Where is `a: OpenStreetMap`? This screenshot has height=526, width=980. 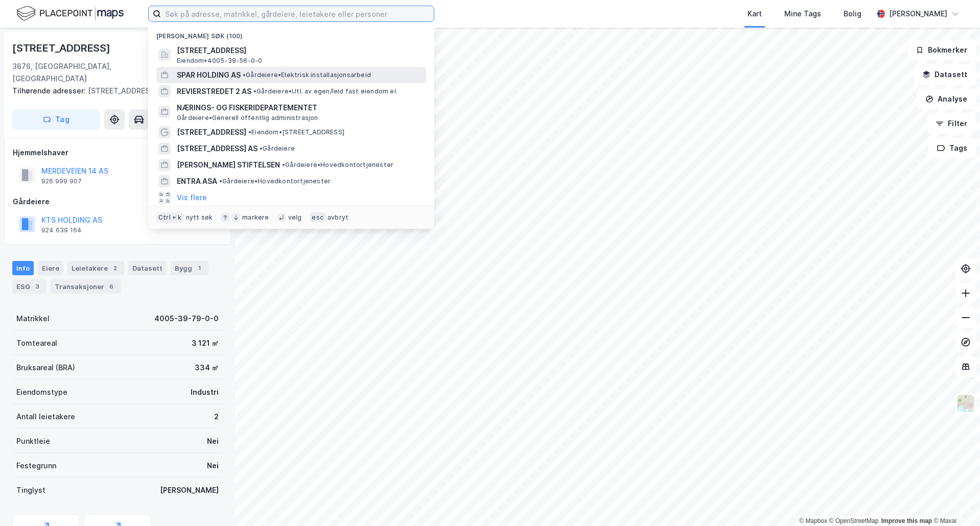
a: OpenStreetMap is located at coordinates (854, 521).